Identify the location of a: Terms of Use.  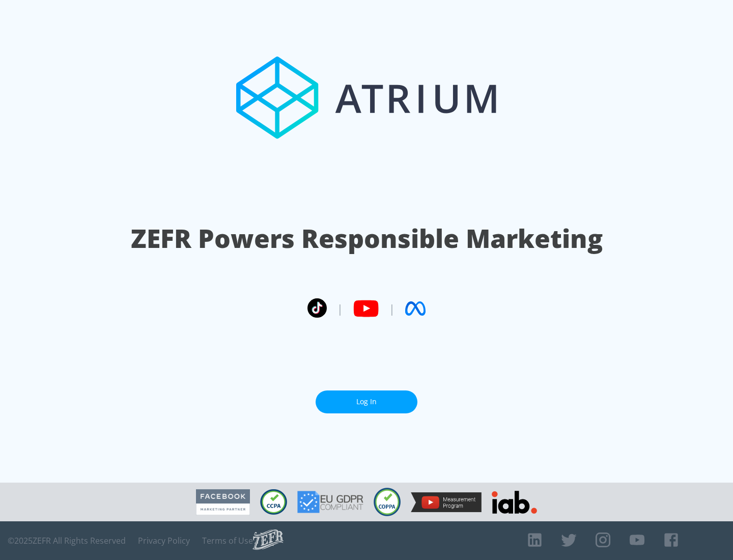
(228, 541).